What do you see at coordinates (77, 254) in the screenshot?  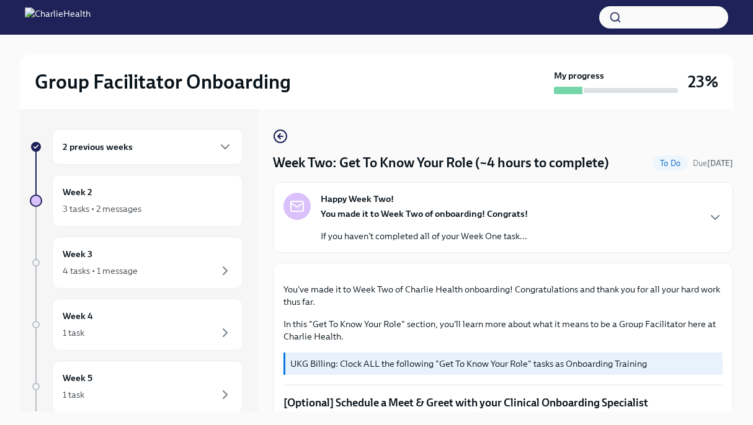 I see `h6: Week 3` at bounding box center [77, 254].